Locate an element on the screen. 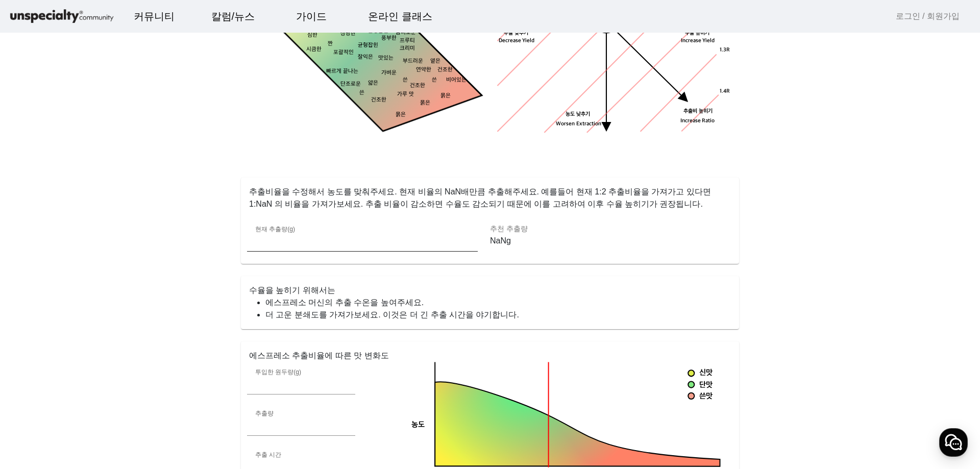 Image resolution: width=980 pixels, height=469 pixels. span: 설정 is located at coordinates (164, 343).